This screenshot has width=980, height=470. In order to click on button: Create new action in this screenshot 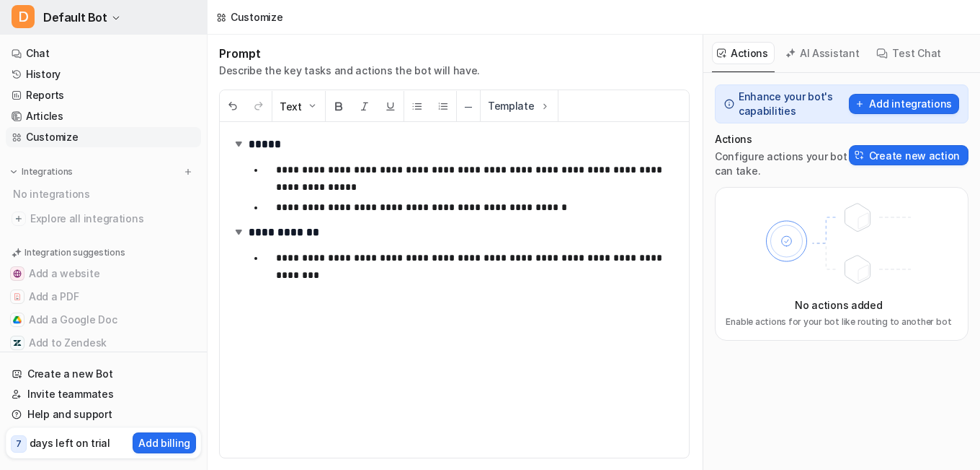, I will do `click(909, 155)`.